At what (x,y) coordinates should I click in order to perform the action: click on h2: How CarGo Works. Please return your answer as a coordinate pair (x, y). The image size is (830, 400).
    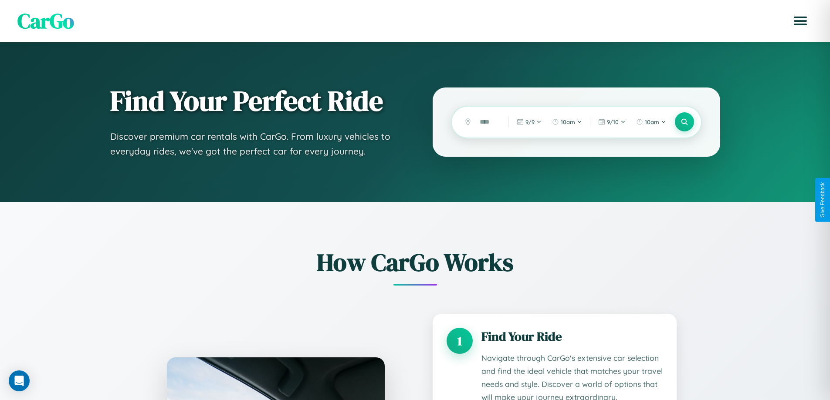
    Looking at the image, I should click on (415, 262).